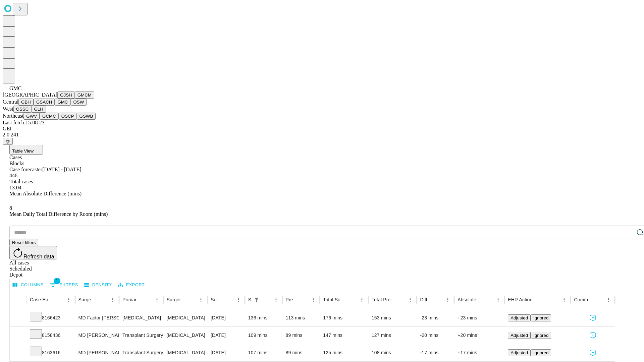 The height and width of the screenshot is (362, 644). What do you see at coordinates (26, 169) in the screenshot?
I see `span: Case forecaster` at bounding box center [26, 169].